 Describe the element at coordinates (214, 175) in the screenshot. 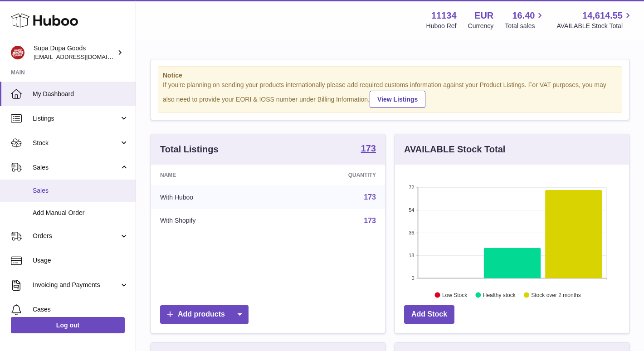

I see `th: Name` at that location.